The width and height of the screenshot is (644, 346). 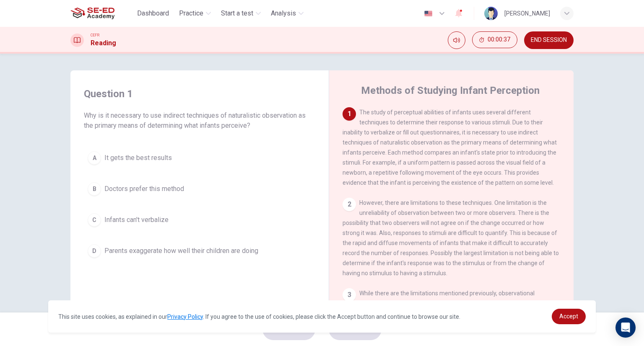 What do you see at coordinates (284, 13) in the screenshot?
I see `span: Analysis` at bounding box center [284, 13].